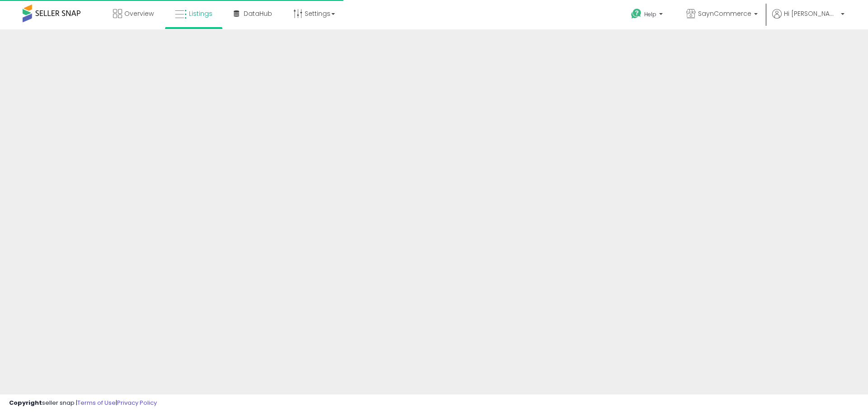 This screenshot has width=868, height=412. I want to click on div: seller snap | |, so click(83, 403).